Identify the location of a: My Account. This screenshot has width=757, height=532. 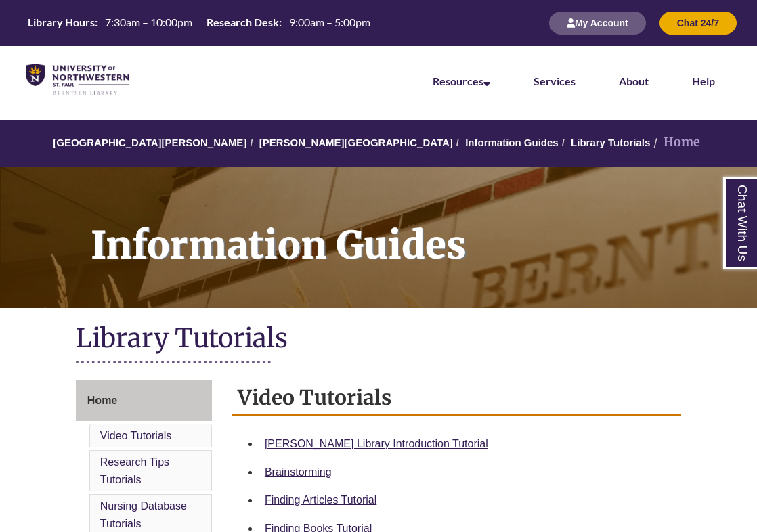
(597, 23).